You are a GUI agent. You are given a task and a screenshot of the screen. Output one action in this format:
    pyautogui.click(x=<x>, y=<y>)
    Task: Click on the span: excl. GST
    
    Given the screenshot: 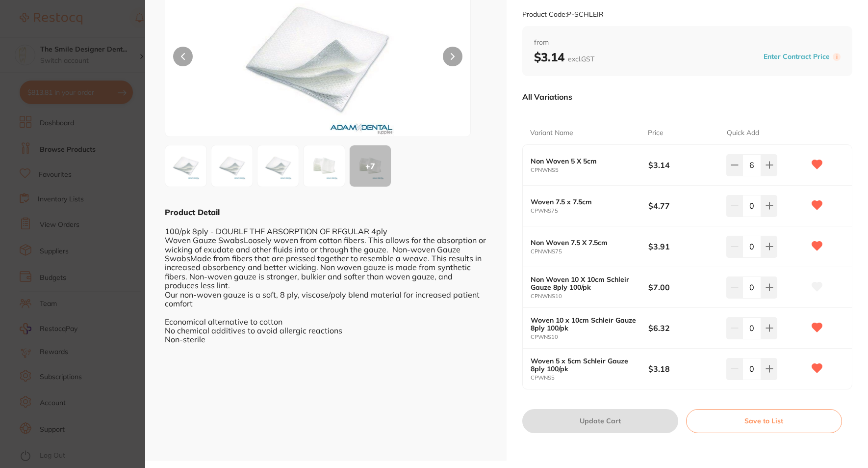 What is the action you would take?
    pyautogui.click(x=581, y=59)
    